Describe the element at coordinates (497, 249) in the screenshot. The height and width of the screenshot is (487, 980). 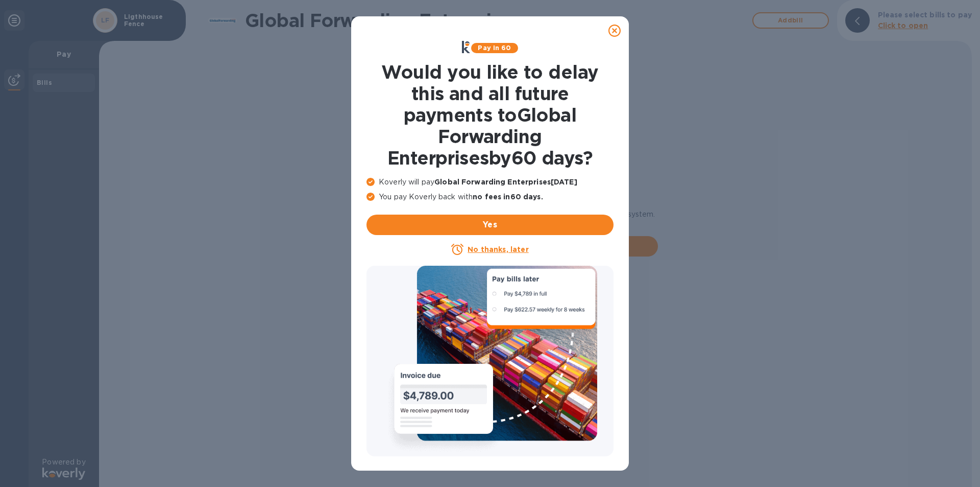
I see `u: No thanks, later` at that location.